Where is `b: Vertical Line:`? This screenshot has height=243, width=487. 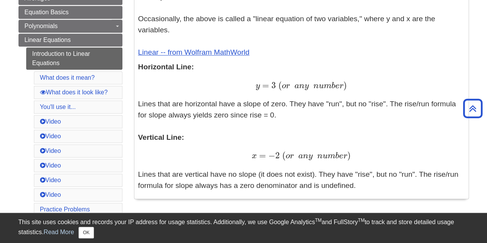
b: Vertical Line: is located at coordinates (161, 137).